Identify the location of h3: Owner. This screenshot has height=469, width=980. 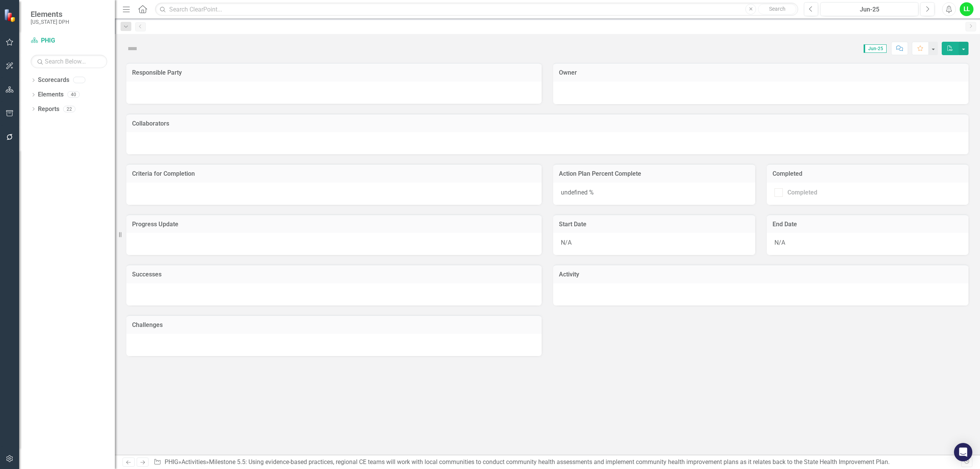
(760, 73).